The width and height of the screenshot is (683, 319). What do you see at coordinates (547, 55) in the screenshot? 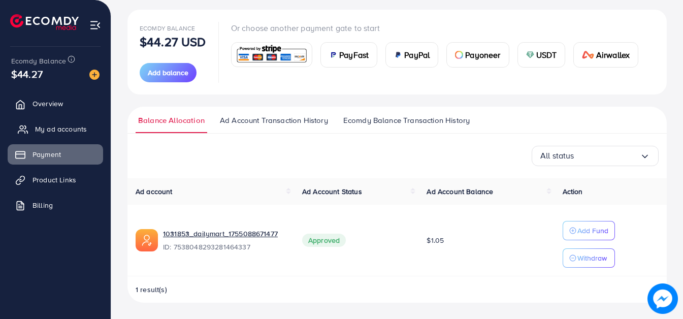
I see `span: USDT` at bounding box center [547, 55].